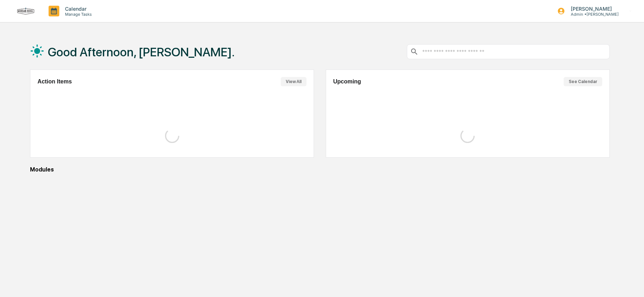 Image resolution: width=644 pixels, height=297 pixels. What do you see at coordinates (77, 8) in the screenshot?
I see `p: Calendar` at bounding box center [77, 8].